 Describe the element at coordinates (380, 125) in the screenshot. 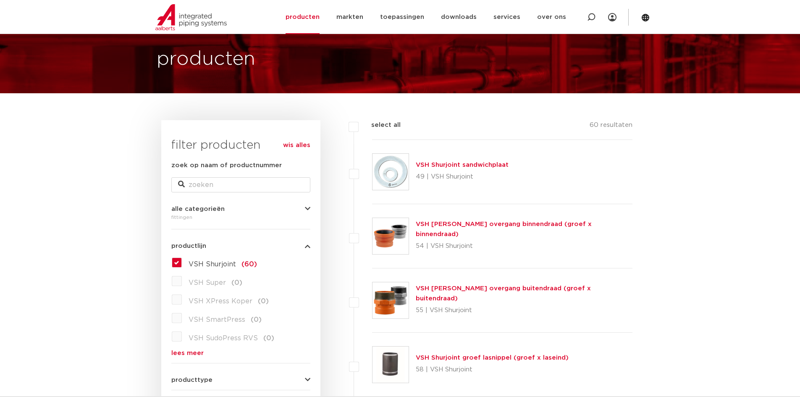

I see `label: select all` at that location.